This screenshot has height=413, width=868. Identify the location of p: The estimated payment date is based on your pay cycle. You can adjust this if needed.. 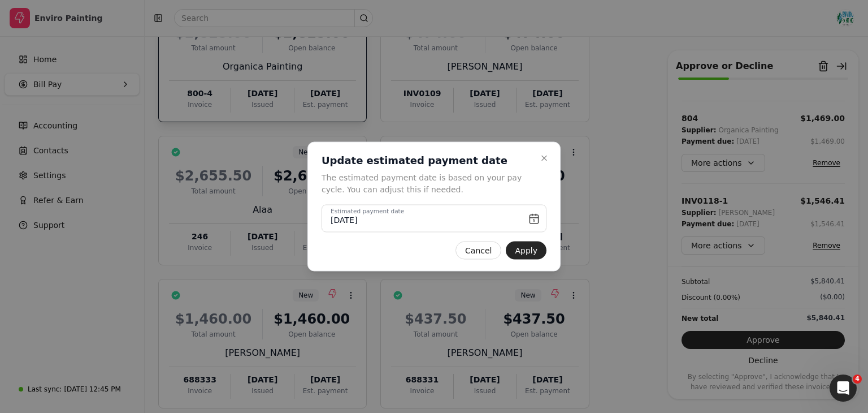
(427, 184).